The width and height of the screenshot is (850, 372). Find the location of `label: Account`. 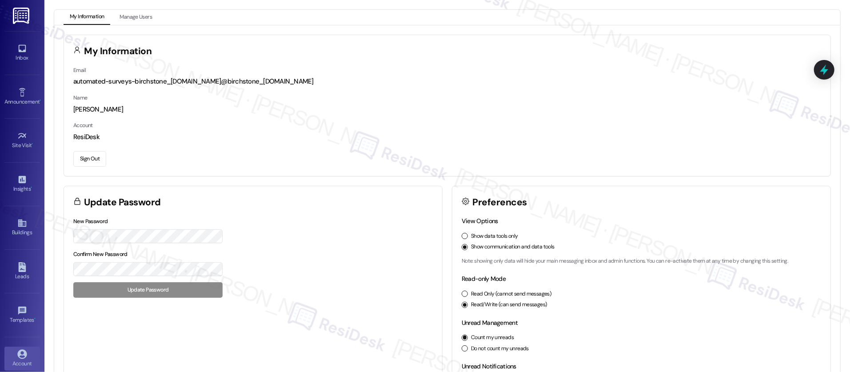

label: Account is located at coordinates (83, 125).